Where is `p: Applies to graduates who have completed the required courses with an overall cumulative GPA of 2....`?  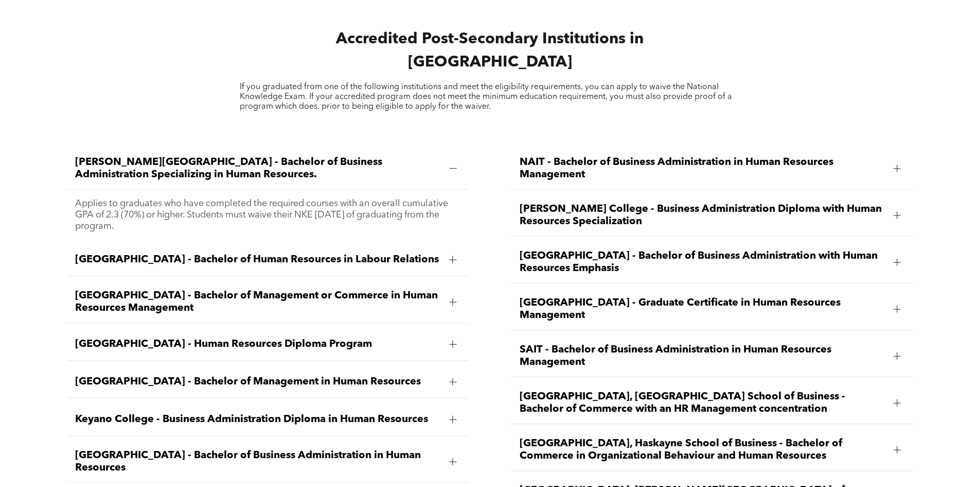
p: Applies to graduates who have completed the required courses with an overall cumulative GPA of 2.... is located at coordinates (267, 215).